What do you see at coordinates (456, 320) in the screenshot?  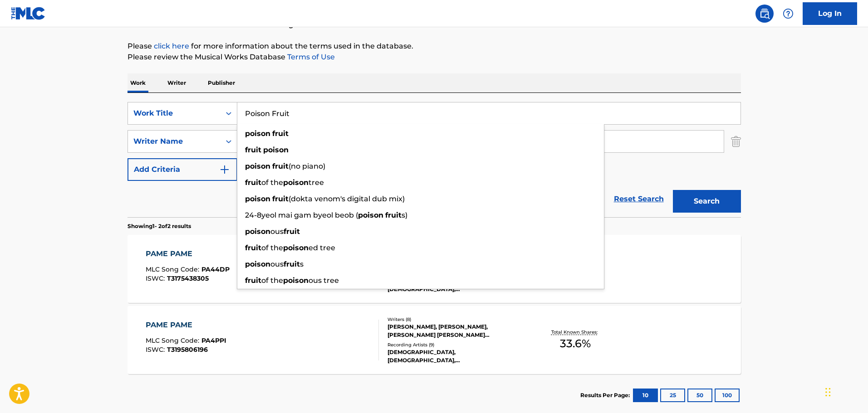 I see `div: Writers ( 8 )` at bounding box center [456, 320].